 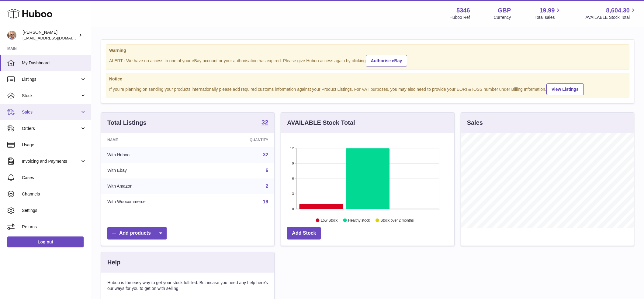 I want to click on text: 3, so click(x=293, y=194).